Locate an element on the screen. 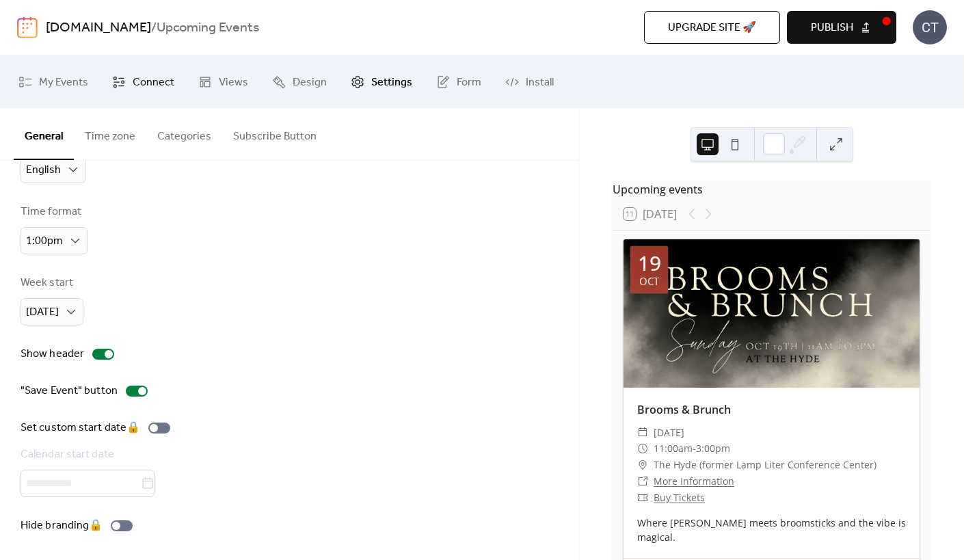 Image resolution: width=964 pixels, height=560 pixels. div: Time format is located at coordinates (53, 212).